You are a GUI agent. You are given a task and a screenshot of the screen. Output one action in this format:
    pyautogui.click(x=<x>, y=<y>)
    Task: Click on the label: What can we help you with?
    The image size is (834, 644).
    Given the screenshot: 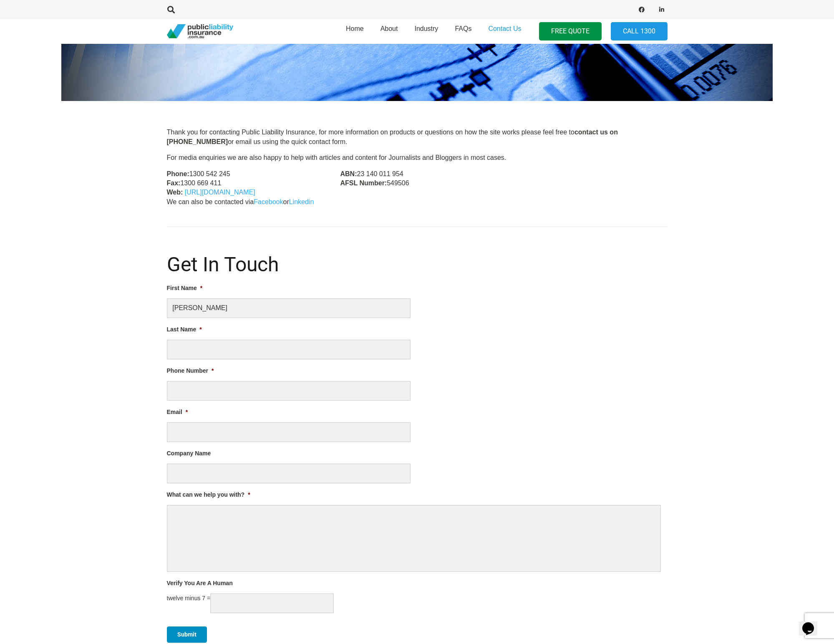 What is the action you would take?
    pyautogui.click(x=209, y=495)
    